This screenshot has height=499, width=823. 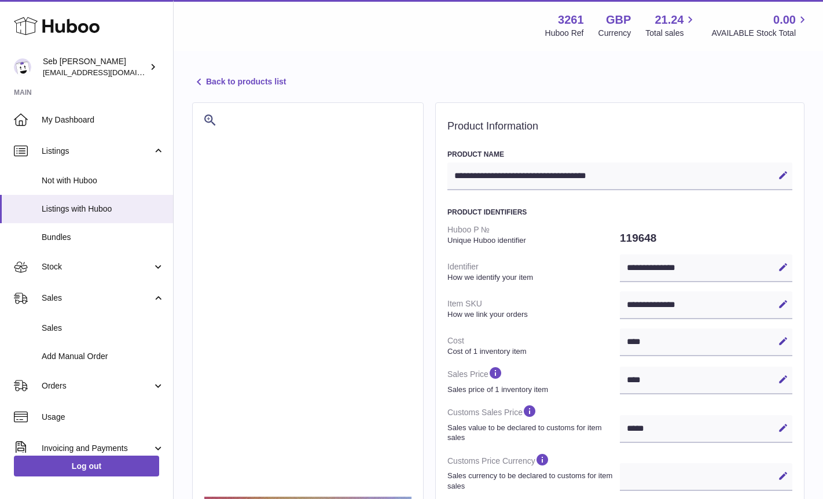 I want to click on img: ecom@bravefoods.co.uk, so click(x=23, y=67).